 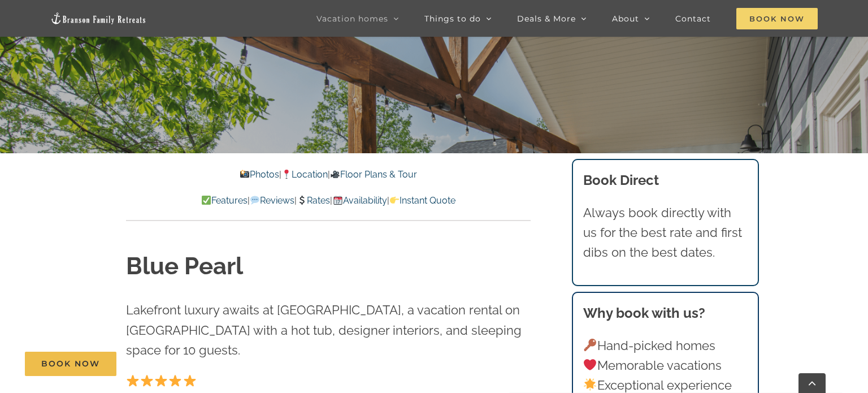 I want to click on a: Instant Quote, so click(x=423, y=201).